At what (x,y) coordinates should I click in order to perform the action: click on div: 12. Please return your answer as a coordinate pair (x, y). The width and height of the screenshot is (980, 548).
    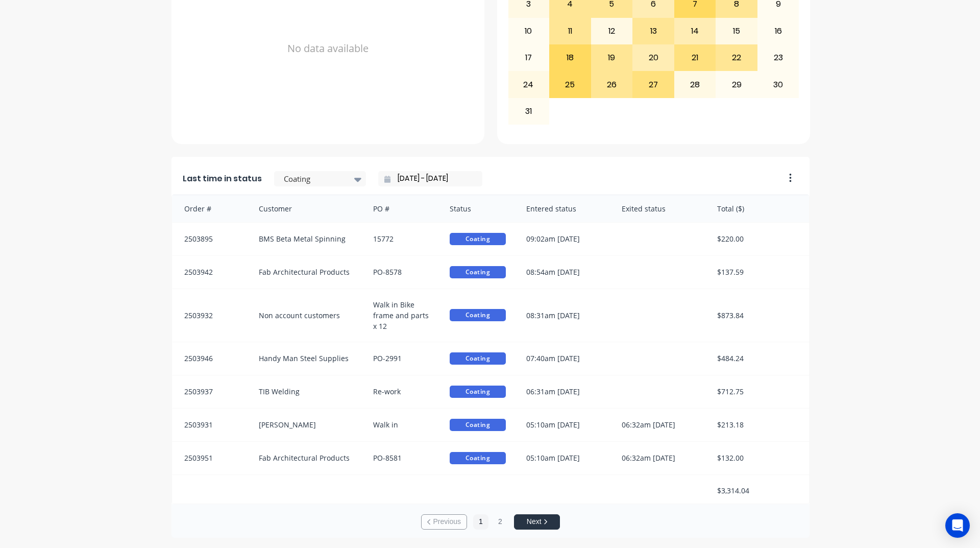
    Looking at the image, I should click on (612, 31).